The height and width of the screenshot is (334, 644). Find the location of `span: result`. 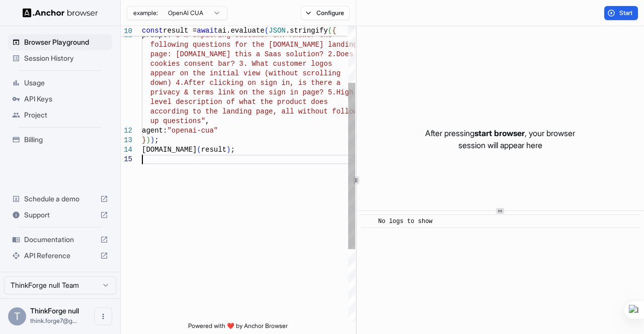

span: result is located at coordinates (214, 150).